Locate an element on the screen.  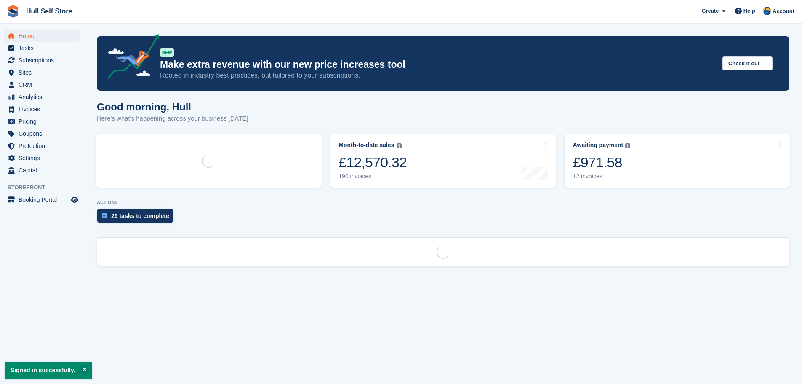
span: Home is located at coordinates (44, 36).